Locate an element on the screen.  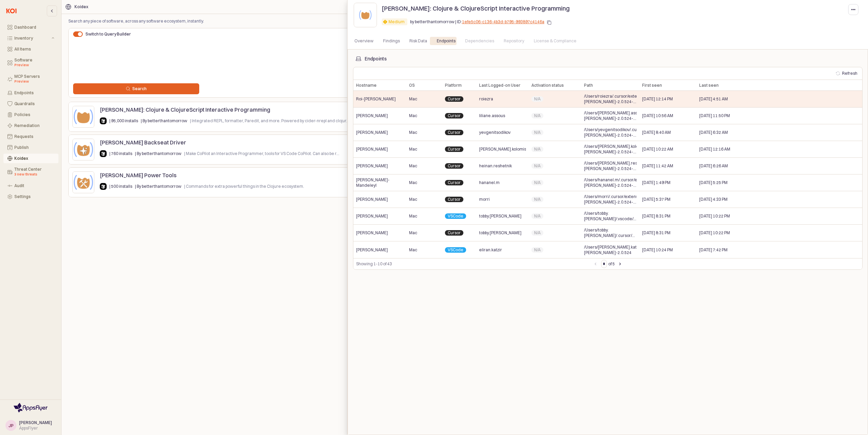
div: Medium is located at coordinates (396, 22).